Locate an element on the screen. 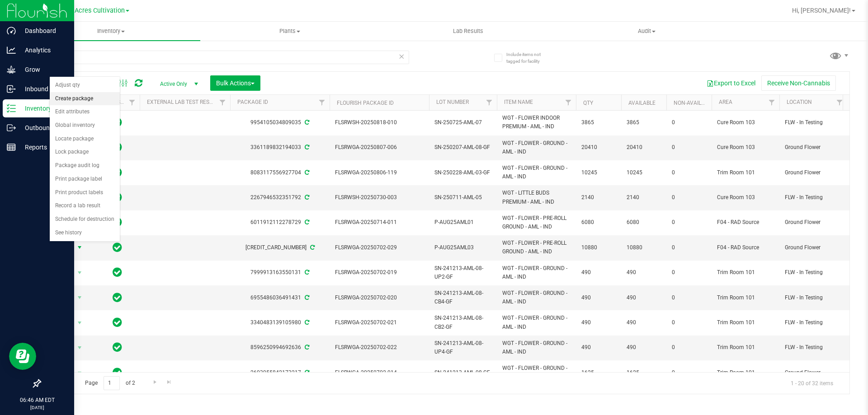  inline-svg: Reports is located at coordinates (11, 147).